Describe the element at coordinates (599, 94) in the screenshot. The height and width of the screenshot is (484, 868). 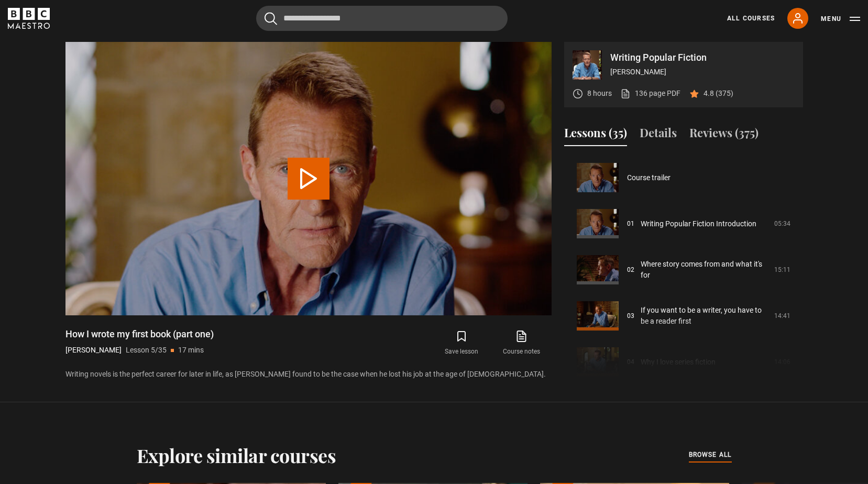
I see `p: 8 hours` at that location.